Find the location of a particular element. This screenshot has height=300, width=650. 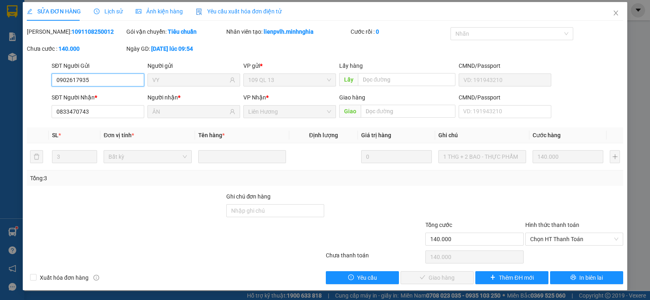

span: Giá trị hàng is located at coordinates (376, 135).